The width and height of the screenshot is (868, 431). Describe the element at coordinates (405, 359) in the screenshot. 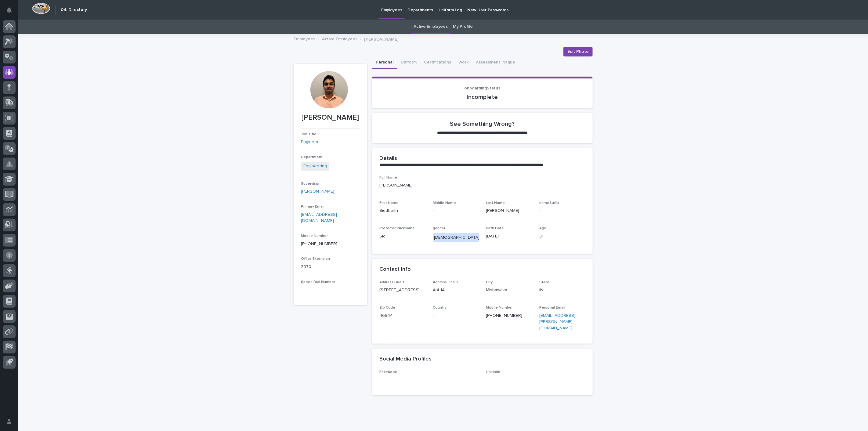

I see `h2: Social Media Profiles` at that location.